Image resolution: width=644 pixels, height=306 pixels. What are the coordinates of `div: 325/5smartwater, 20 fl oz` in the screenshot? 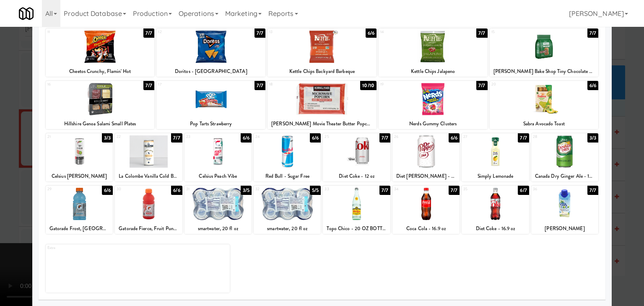 It's located at (287, 209).